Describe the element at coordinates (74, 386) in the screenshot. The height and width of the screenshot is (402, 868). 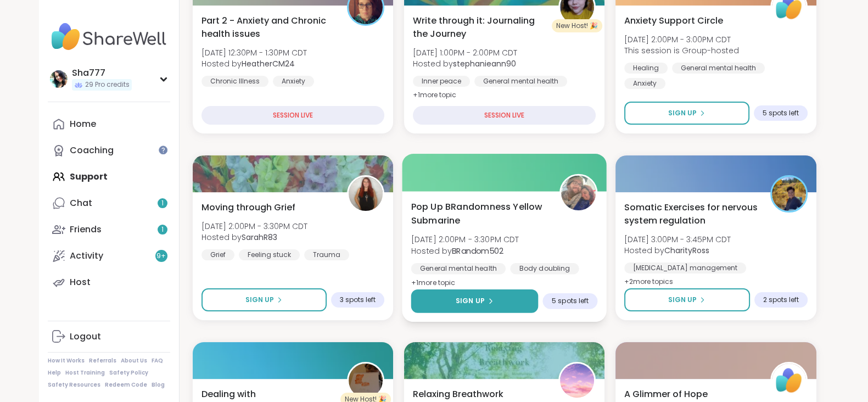
I see `a: Safety Resources` at that location.